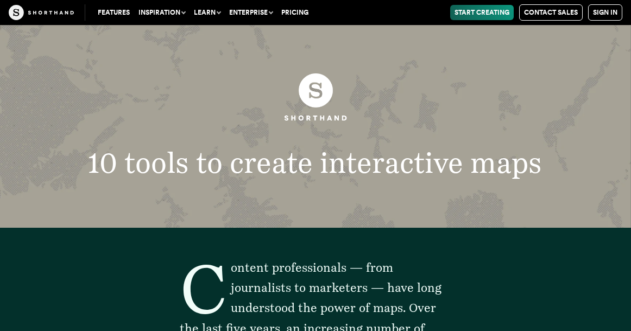 The height and width of the screenshot is (331, 631). Describe the element at coordinates (162, 12) in the screenshot. I see `button: Inspiration` at that location.